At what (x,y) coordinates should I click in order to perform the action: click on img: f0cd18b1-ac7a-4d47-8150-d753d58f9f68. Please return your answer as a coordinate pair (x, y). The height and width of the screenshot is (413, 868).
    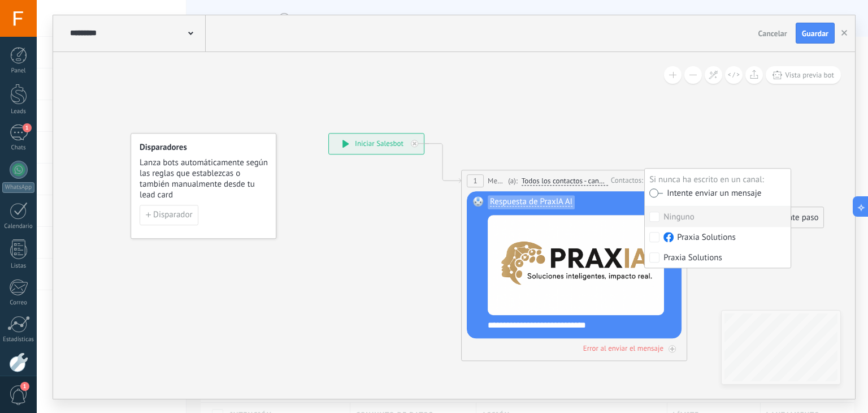
    Looking at the image, I should click on (576, 265).